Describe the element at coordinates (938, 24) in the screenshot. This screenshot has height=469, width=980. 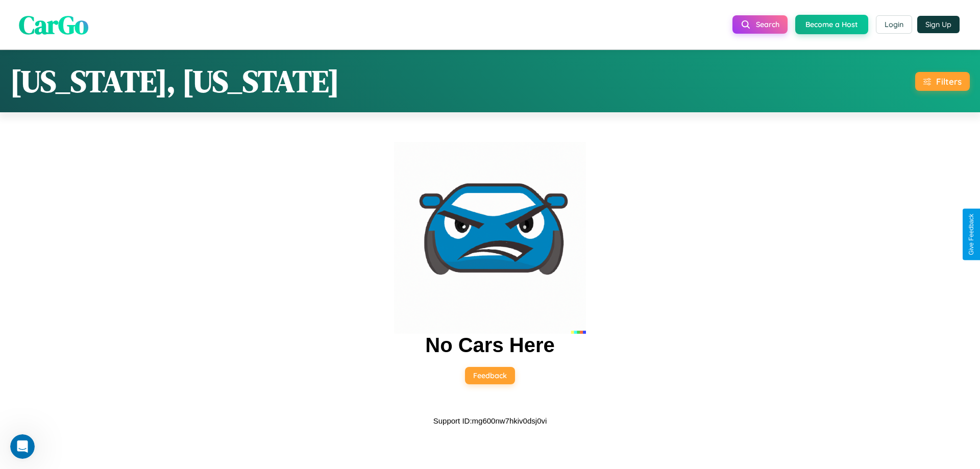
I see `button: Sign Up` at that location.